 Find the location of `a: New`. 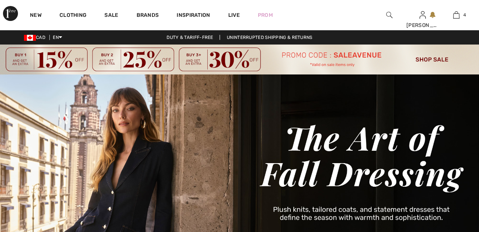

a: New is located at coordinates (36, 16).